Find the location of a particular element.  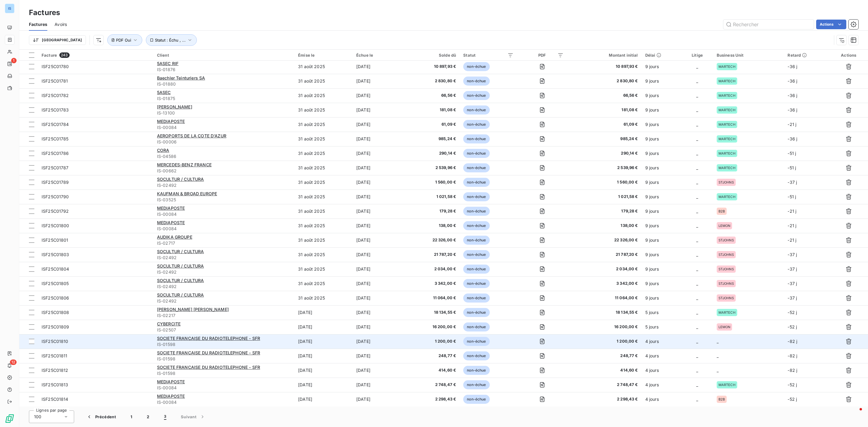

span: IS-00662 is located at coordinates (224, 171).